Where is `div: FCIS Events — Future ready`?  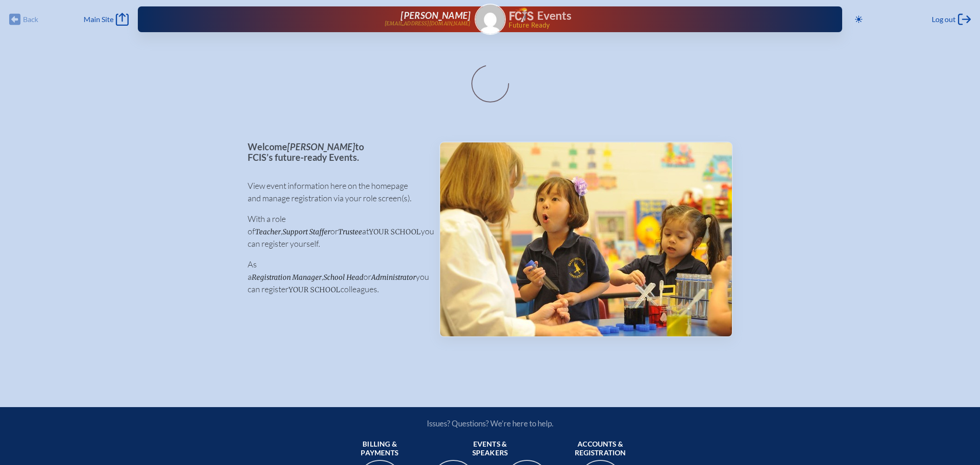 div: FCIS Events — Future ready is located at coordinates (661, 18).